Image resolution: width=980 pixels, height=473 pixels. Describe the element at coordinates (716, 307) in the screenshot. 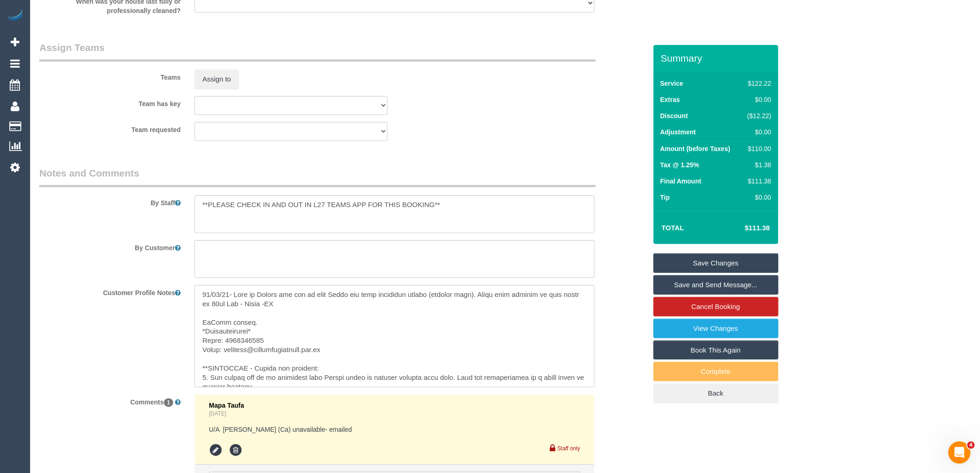

I see `a: Cancel Booking` at that location.